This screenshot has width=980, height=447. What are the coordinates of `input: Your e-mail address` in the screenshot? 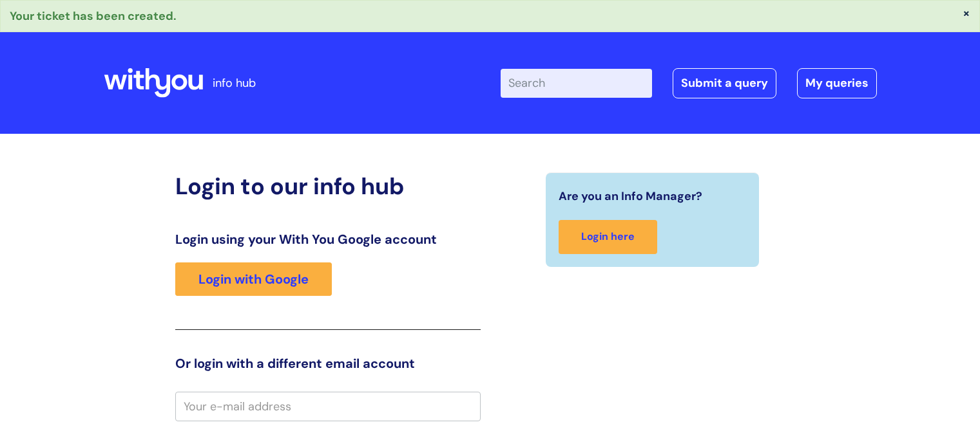 It's located at (328, 407).